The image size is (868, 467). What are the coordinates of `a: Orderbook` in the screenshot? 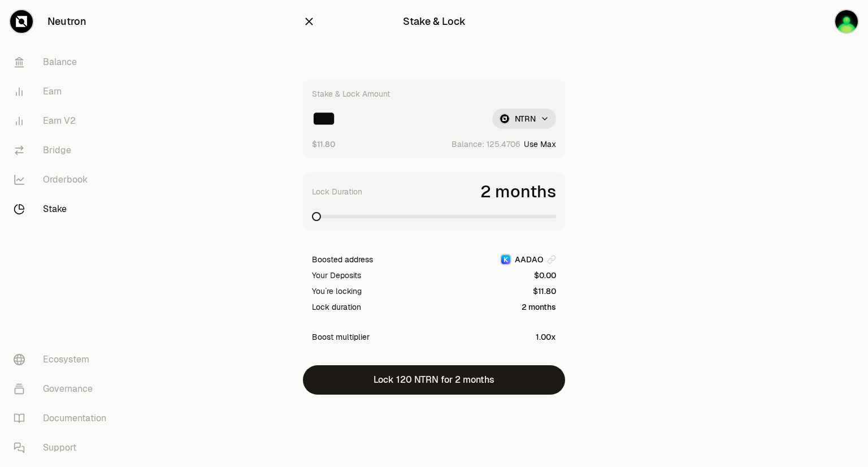 It's located at (63, 180).